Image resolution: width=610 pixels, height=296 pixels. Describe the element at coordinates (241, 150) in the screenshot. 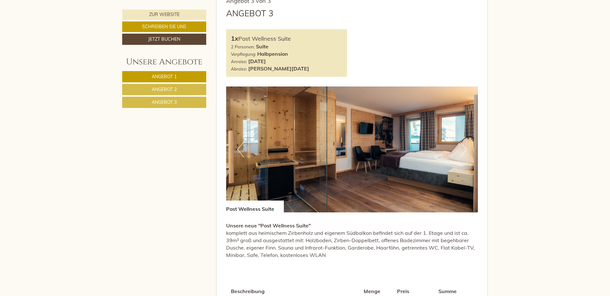

I see `button: Previous` at that location.